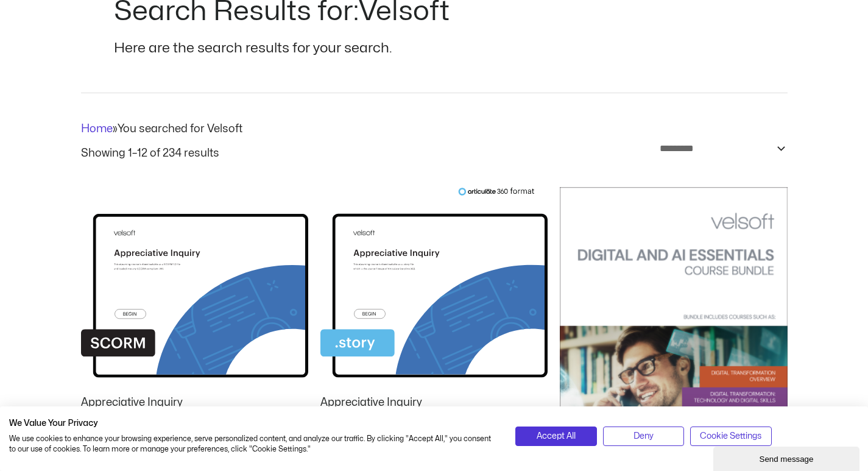 The height and width of the screenshot is (471, 868). What do you see at coordinates (719, 148) in the screenshot?
I see `select: Shop order` at bounding box center [719, 148].